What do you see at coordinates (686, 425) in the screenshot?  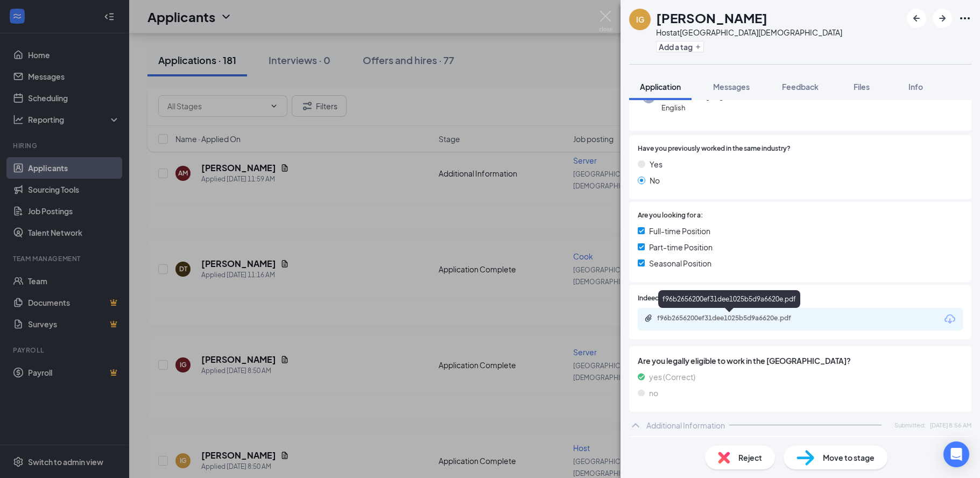 I see `div: Additional Information` at bounding box center [686, 425].